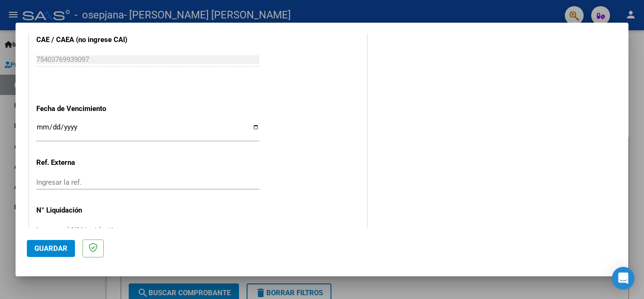 The width and height of the screenshot is (644, 299). I want to click on p: N° Liquidación, so click(85, 210).